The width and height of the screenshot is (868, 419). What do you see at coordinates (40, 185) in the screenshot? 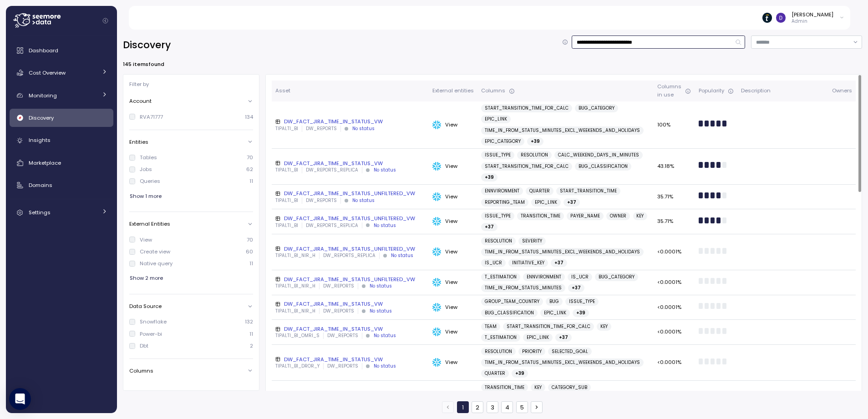
I see `span: Domains` at bounding box center [40, 185].